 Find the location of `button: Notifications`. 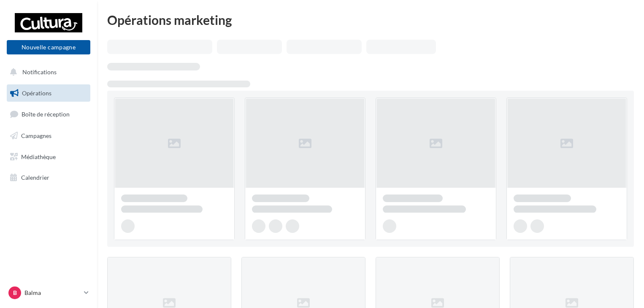

button: Notifications is located at coordinates (47, 72).